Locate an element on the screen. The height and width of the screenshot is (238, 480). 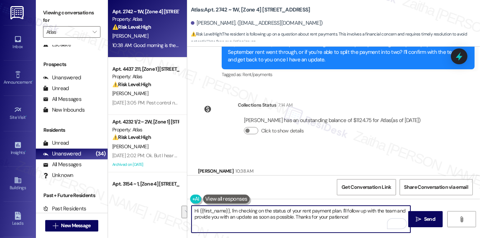
div: New Inbounds is located at coordinates (64, 110).